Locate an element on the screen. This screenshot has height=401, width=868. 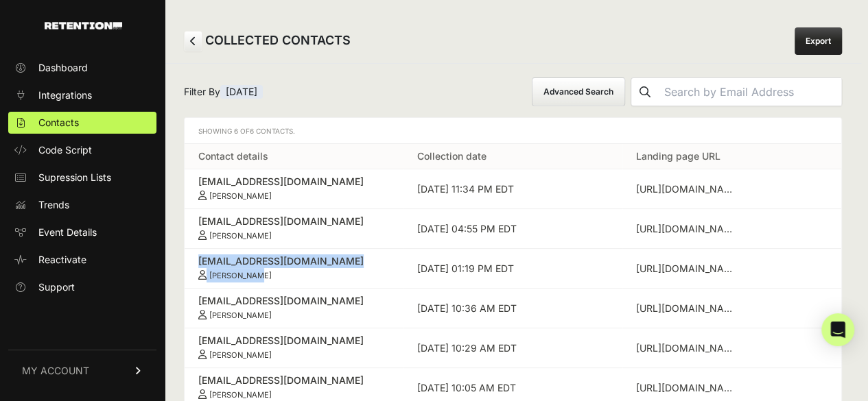
span: Reactivate is located at coordinates (62, 260).